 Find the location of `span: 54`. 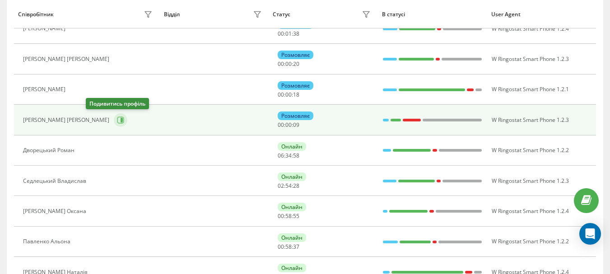

span: 54 is located at coordinates (289, 186).